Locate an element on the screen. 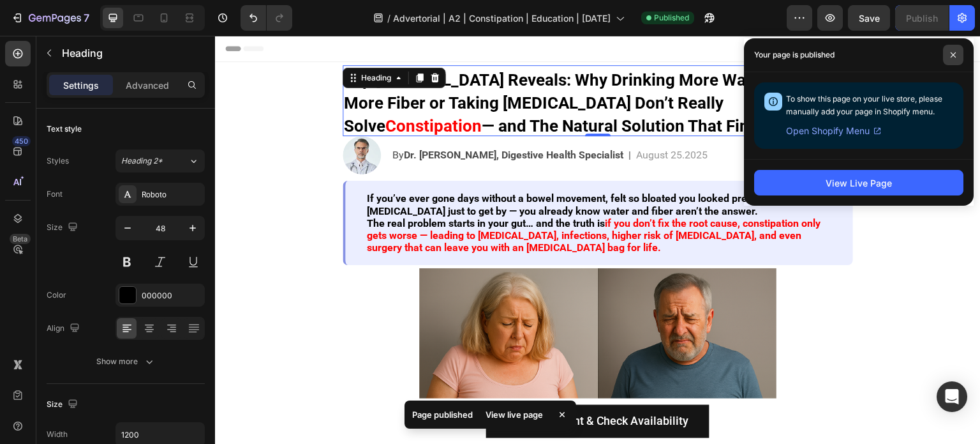 The width and height of the screenshot is (980, 444). p: 7 is located at coordinates (86, 18).